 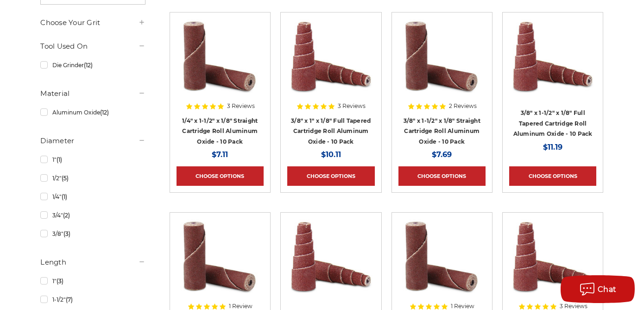 What do you see at coordinates (553, 76) in the screenshot?
I see `a: Cartridge Roll 3/8" x 1-1/2" x 1/8" Full Tapered` at bounding box center [553, 76].